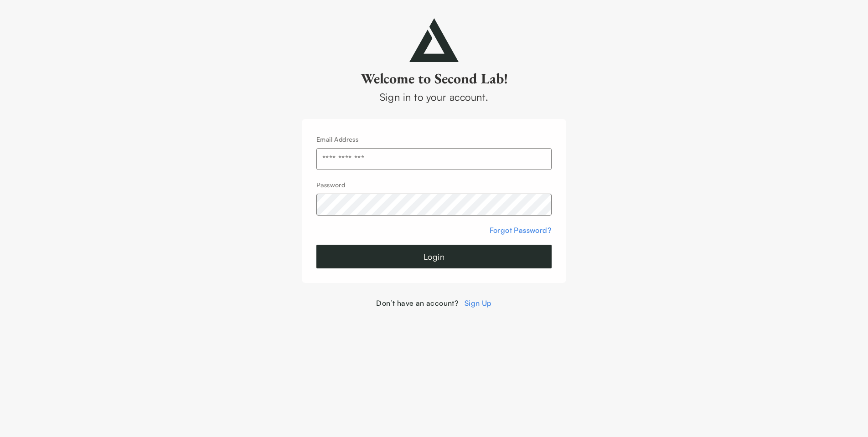 This screenshot has height=437, width=868. I want to click on button: Login, so click(434, 256).